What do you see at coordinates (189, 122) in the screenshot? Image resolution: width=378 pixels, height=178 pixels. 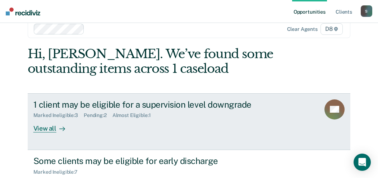 I see `a: 1 client may be eligible for a supervision level downgradeMarked Ineligible:3Pending:2Almost Elig...` at bounding box center [189, 122].